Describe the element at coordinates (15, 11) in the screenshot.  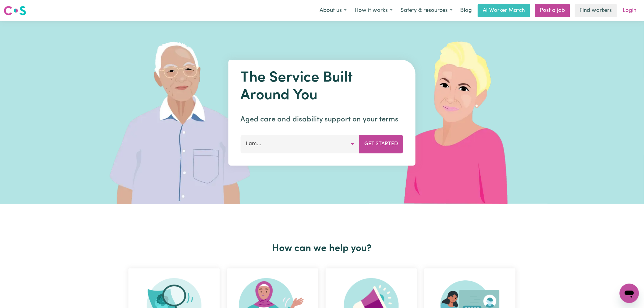
I see `img: Careseekers logo` at that location.